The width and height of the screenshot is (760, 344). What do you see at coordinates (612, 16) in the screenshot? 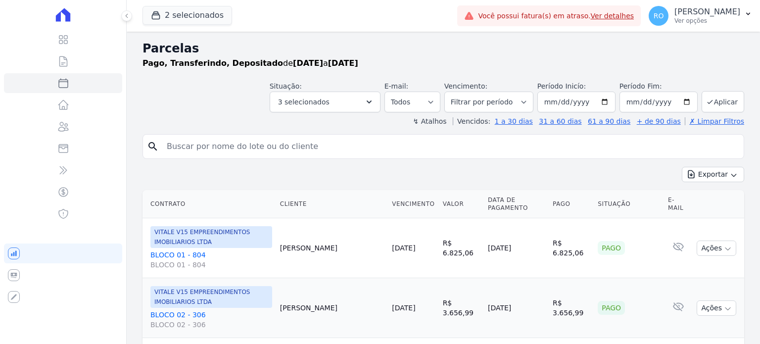
I see `a: Ver detalhes` at bounding box center [612, 16].